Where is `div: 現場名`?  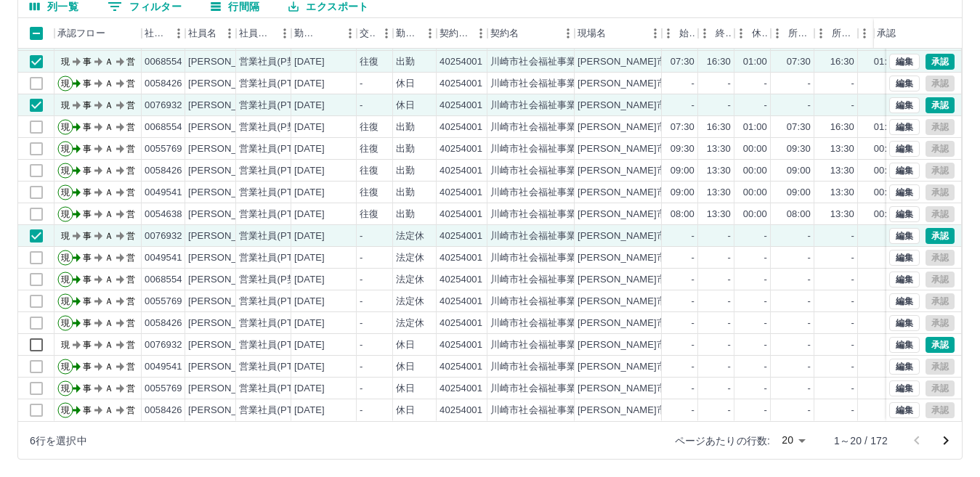
div: 現場名 is located at coordinates (618, 34).